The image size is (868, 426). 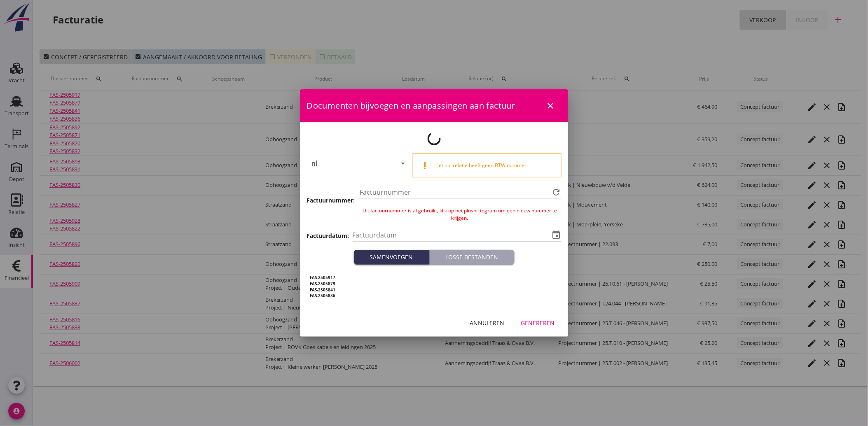 What do you see at coordinates (434, 290) in the screenshot?
I see `h5: FAS-2505841` at bounding box center [434, 290].